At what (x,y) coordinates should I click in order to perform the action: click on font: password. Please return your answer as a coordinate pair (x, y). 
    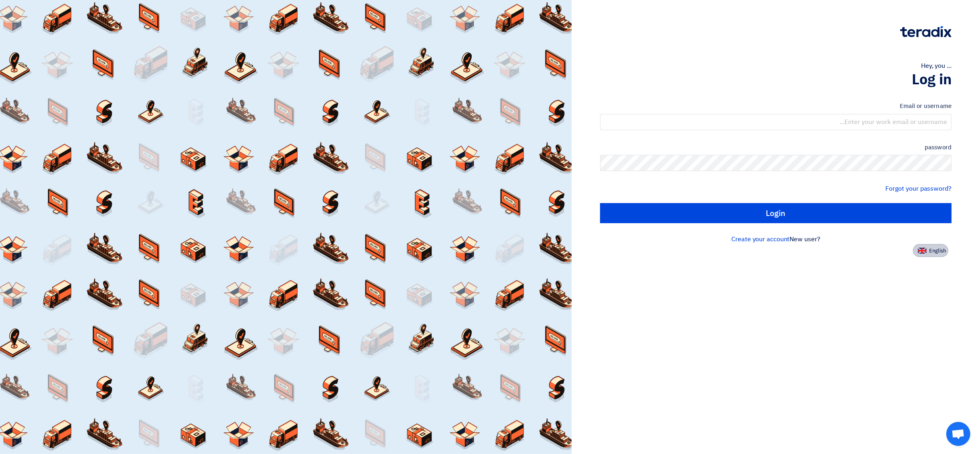
    Looking at the image, I should click on (938, 148).